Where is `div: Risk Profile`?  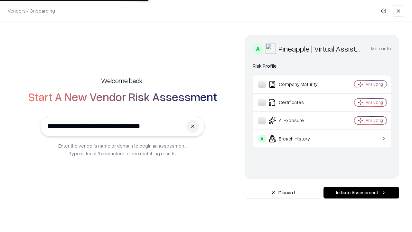
div: Risk Profile is located at coordinates (322, 66).